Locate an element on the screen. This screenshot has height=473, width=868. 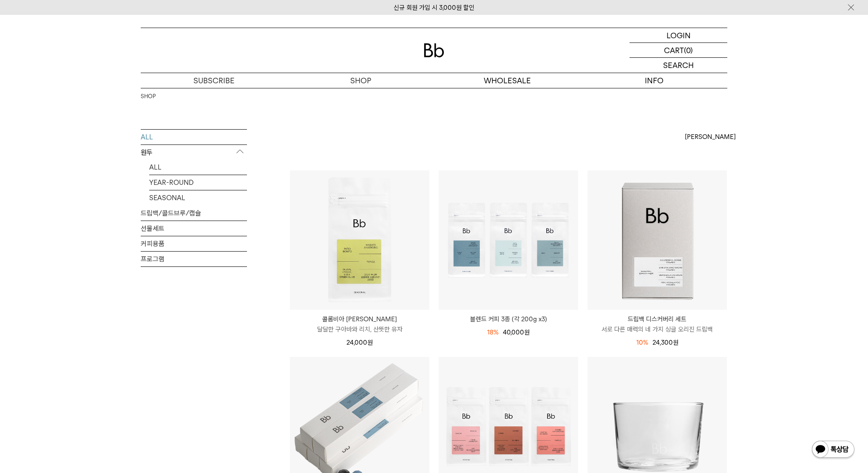
p: 원두 is located at coordinates (194, 153).